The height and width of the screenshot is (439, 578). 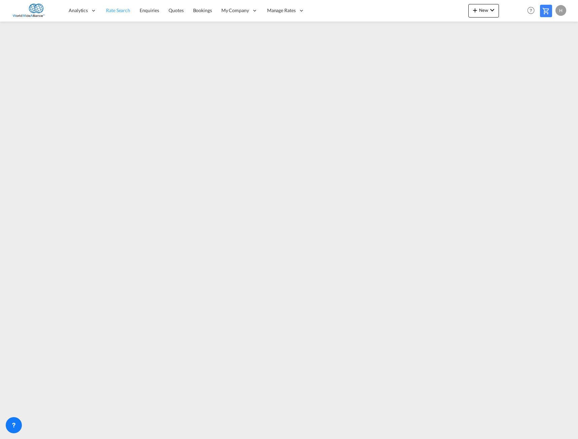 What do you see at coordinates (33, 10) in the screenshot?
I see `img: ccb731808cb111f0a964a961340171cb.png` at bounding box center [33, 10].